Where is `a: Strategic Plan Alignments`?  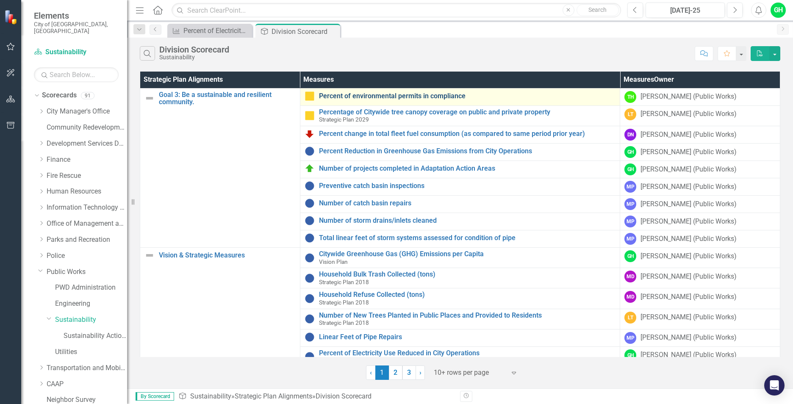
a: Strategic Plan Alignments is located at coordinates (273, 396).